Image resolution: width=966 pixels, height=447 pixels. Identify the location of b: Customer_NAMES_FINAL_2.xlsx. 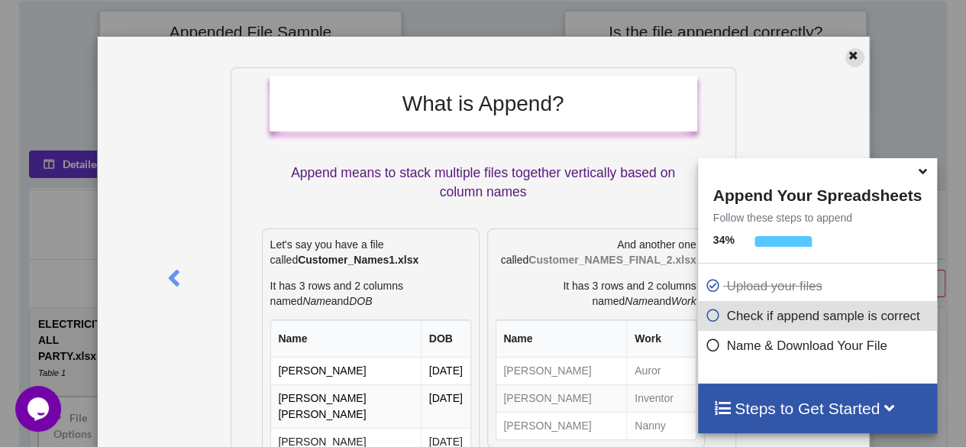
(612, 260).